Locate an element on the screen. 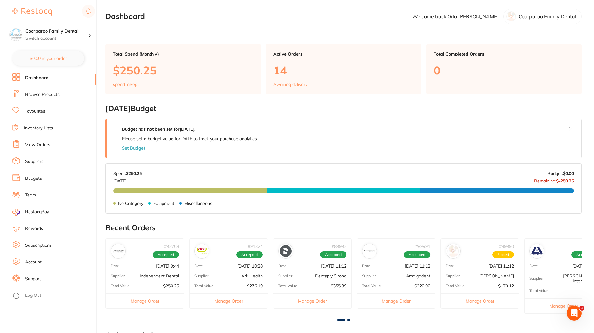 This screenshot has height=333, width=594. h4: Coorparoo Family Dental is located at coordinates (57, 31).